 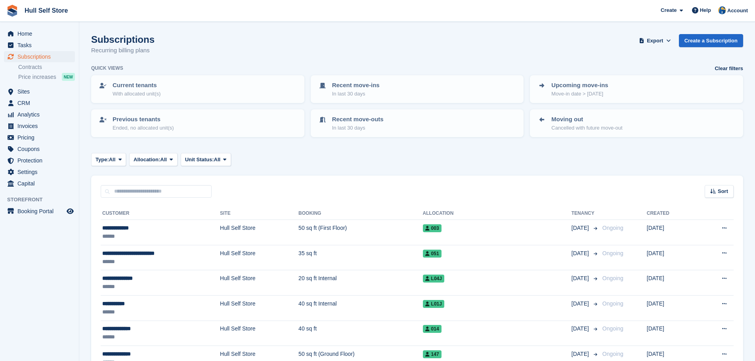 I want to click on p: Recent move-ins, so click(x=356, y=85).